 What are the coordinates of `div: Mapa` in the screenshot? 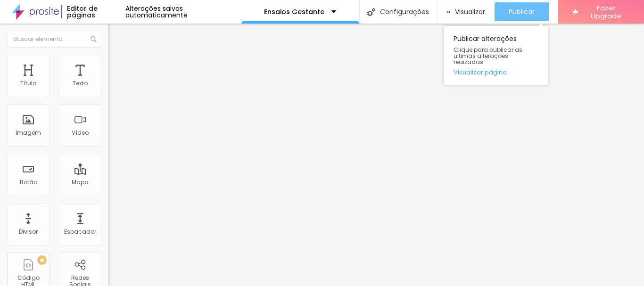 It's located at (80, 182).